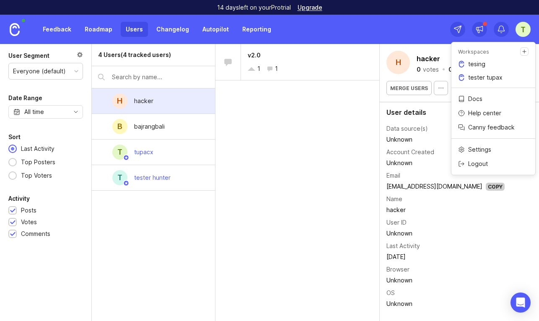  What do you see at coordinates (407, 129) in the screenshot?
I see `div: Data source(s)` at bounding box center [407, 129].